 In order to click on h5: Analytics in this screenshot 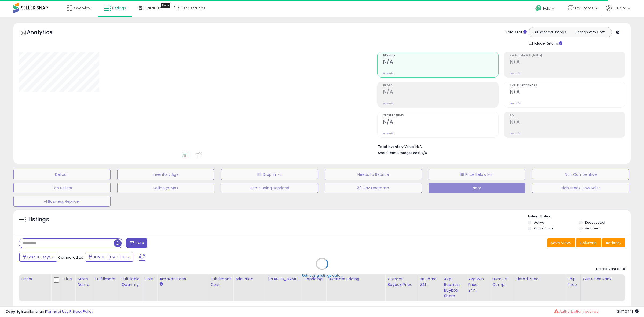, I will do `click(45, 33)`.